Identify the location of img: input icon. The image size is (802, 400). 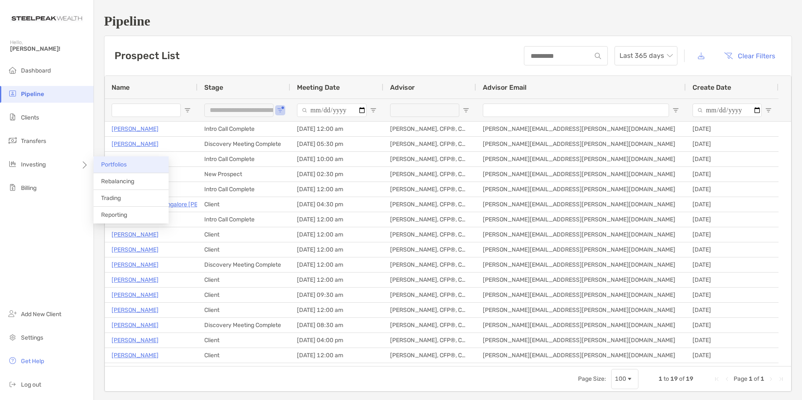
(598, 56).